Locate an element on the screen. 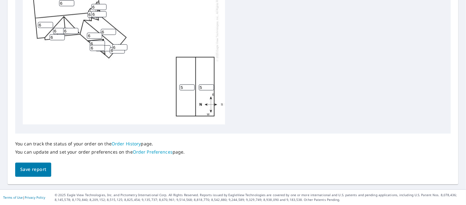 The height and width of the screenshot is (205, 466). a: Order Preferences is located at coordinates (153, 152).